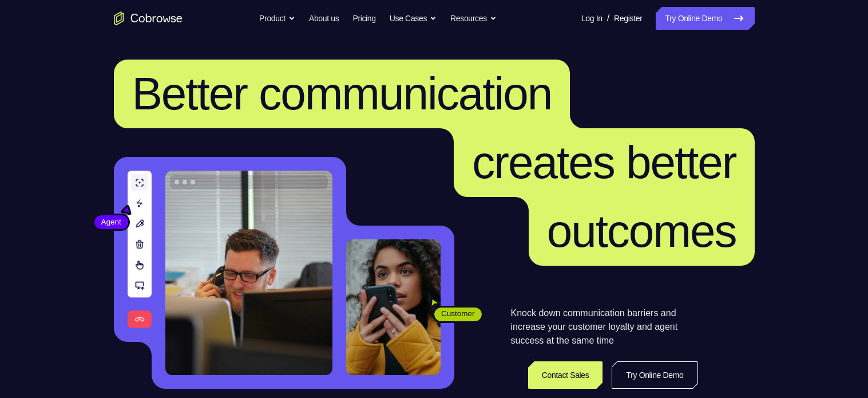 The height and width of the screenshot is (398, 868). Describe the element at coordinates (604, 327) in the screenshot. I see `p: Knock down communication barriers and increase your customer loyalty and agent success at the sam...` at that location.